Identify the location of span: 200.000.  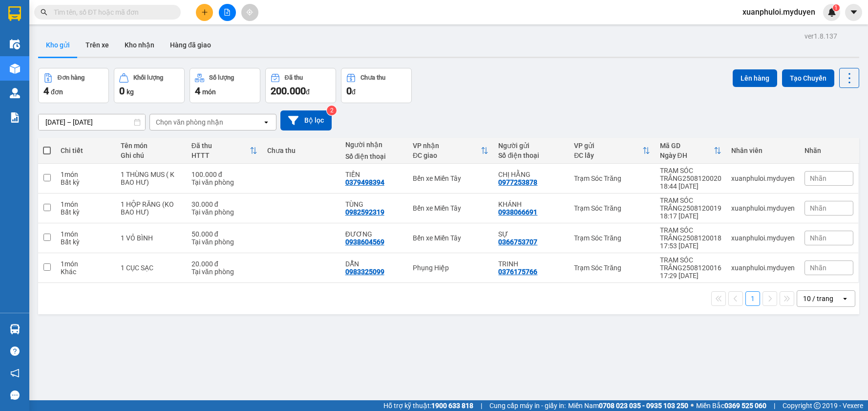
(288, 91).